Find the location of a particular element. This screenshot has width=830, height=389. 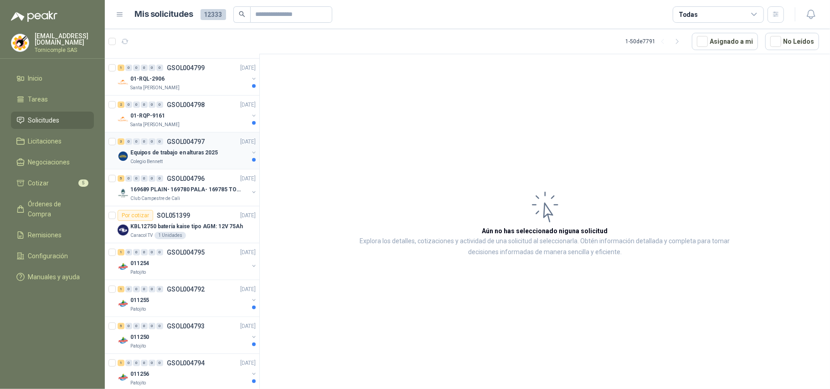

p: Club Campestre de Cali is located at coordinates (155, 199).